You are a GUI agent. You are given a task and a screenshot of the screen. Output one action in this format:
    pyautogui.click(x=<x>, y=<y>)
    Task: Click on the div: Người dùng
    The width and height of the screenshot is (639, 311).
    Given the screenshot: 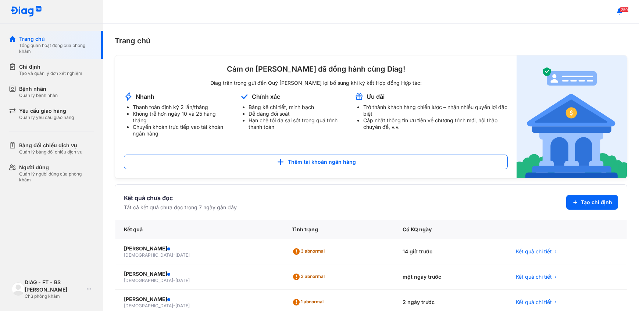 What is the action you would take?
    pyautogui.click(x=57, y=168)
    